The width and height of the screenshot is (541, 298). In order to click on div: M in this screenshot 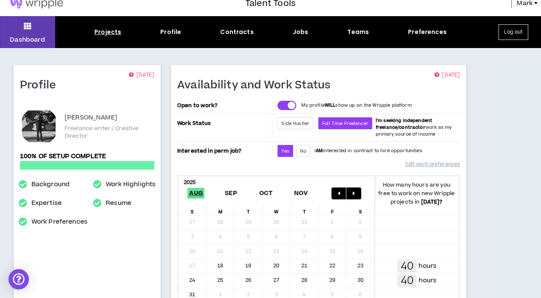, I will do `click(220, 209)`.